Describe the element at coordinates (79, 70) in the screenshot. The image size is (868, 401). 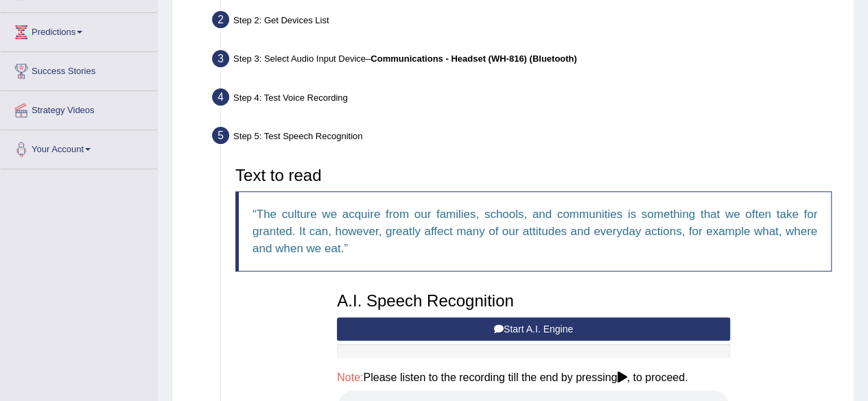
I see `a: Success Stories` at that location.